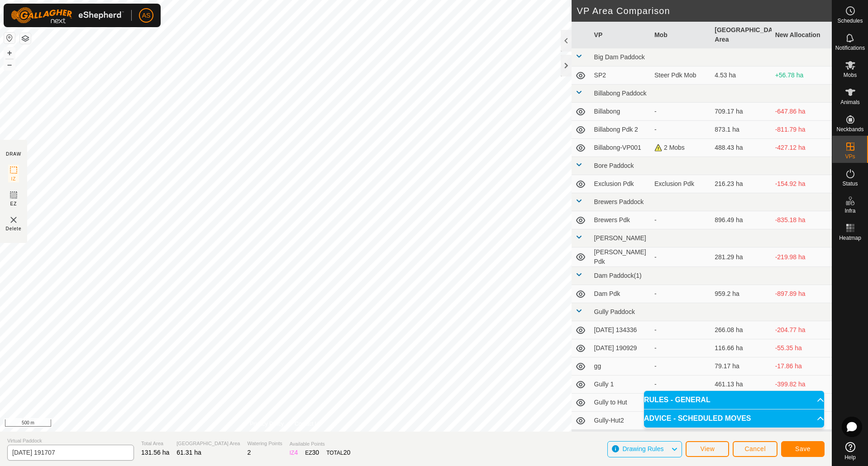  What do you see at coordinates (294, 452) in the screenshot?
I see `div: IZ` at bounding box center [294, 452].